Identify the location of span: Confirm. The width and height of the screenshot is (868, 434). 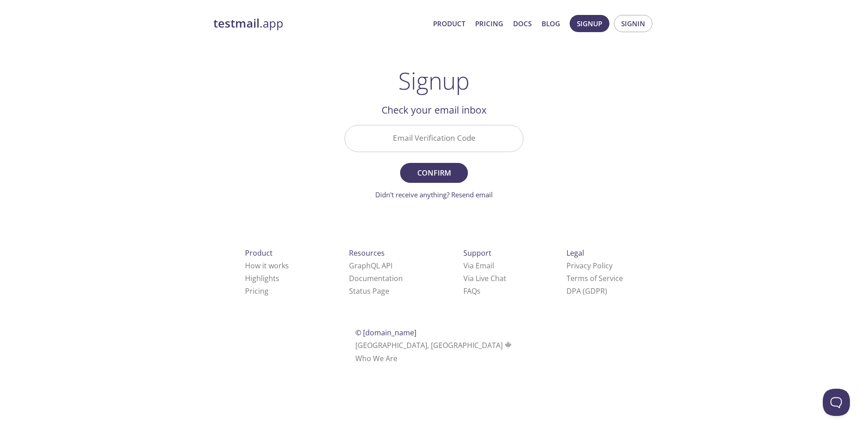
(434, 173).